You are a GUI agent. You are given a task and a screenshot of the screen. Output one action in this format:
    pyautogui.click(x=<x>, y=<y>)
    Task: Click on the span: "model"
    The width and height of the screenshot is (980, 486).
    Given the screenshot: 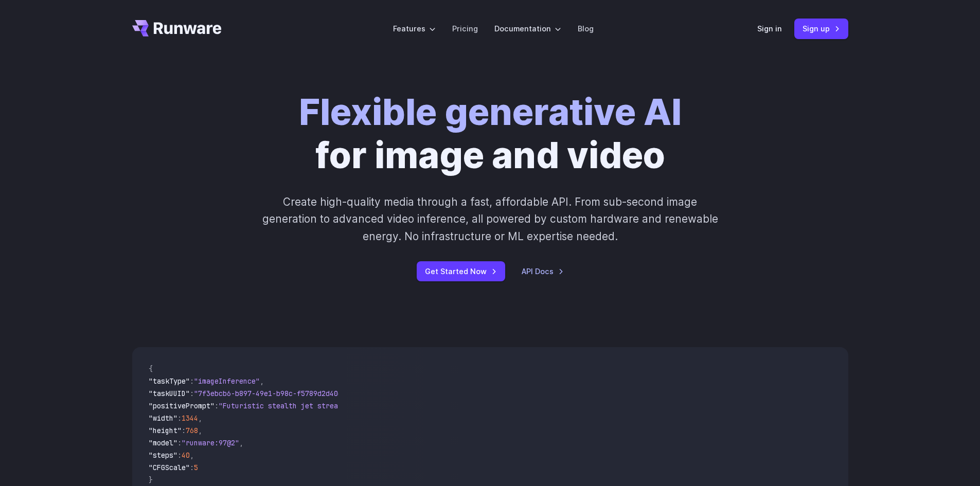 What is the action you would take?
    pyautogui.click(x=163, y=443)
    